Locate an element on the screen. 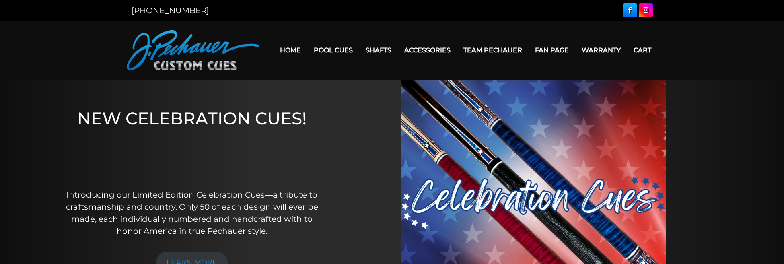  a: Fan Page is located at coordinates (552, 50).